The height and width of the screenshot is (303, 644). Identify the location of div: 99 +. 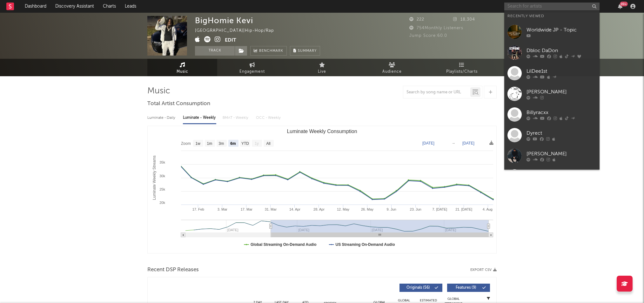
(624, 4).